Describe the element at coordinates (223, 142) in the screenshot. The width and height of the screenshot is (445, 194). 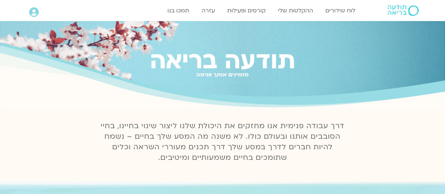
I see `p: דרך עבודה פנימית אנו מחזקים את היכולת שלנו ליצור שינוי בחיינו, בחיי הסובבים אותנו ובעולם כולו. לא...` at that location.